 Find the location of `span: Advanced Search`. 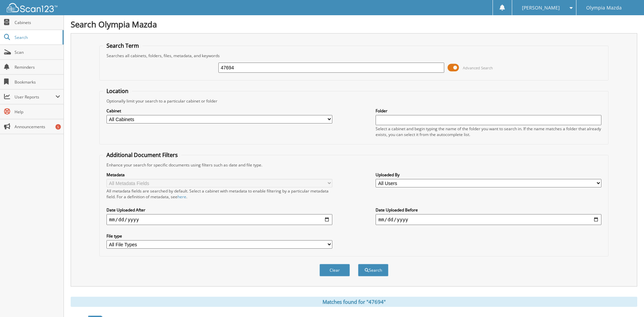

span: Advanced Search is located at coordinates (478, 67).